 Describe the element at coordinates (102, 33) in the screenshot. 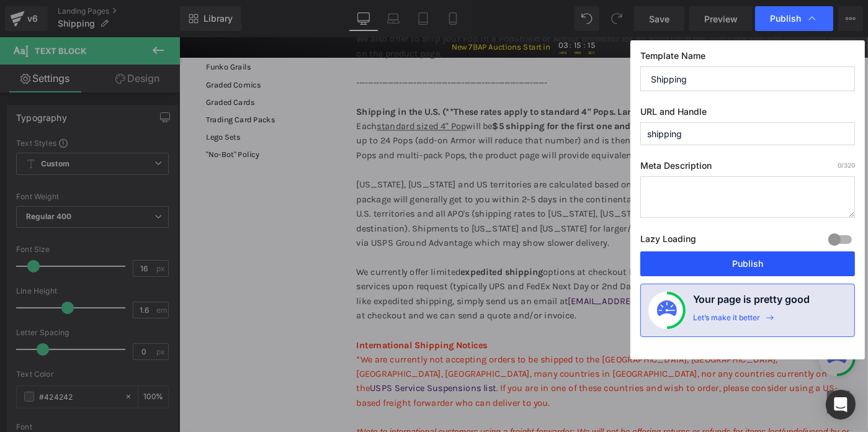

I see `a: Funko Grails` at that location.